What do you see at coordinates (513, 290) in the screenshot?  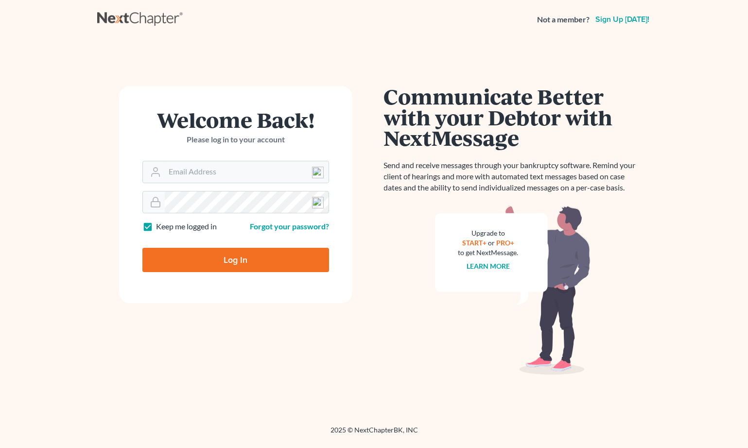 I see `img: nextmessage_bg-59042aed3d76b12b5cd301f8e5b87938c9018125f34e5fa2b7a6b67550977c72.svg` at bounding box center [513, 290].